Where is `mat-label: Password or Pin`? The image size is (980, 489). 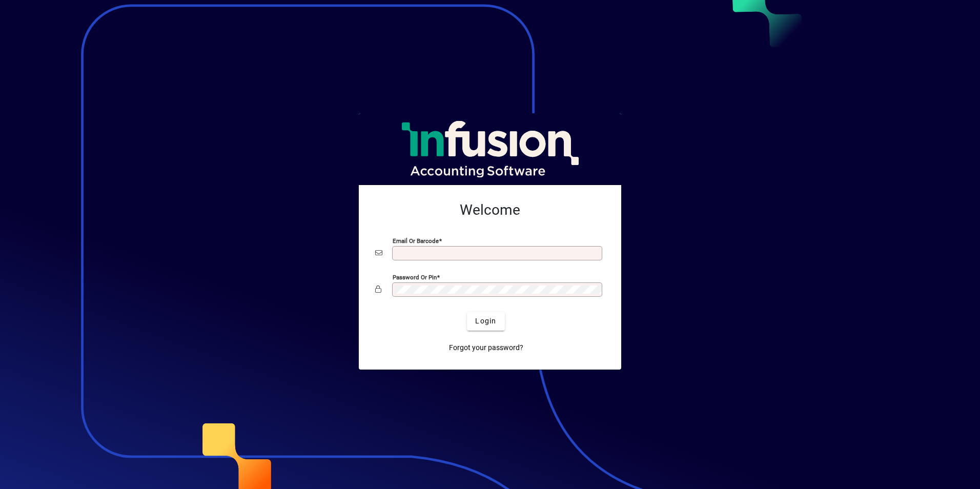 mat-label: Password or Pin is located at coordinates (414, 277).